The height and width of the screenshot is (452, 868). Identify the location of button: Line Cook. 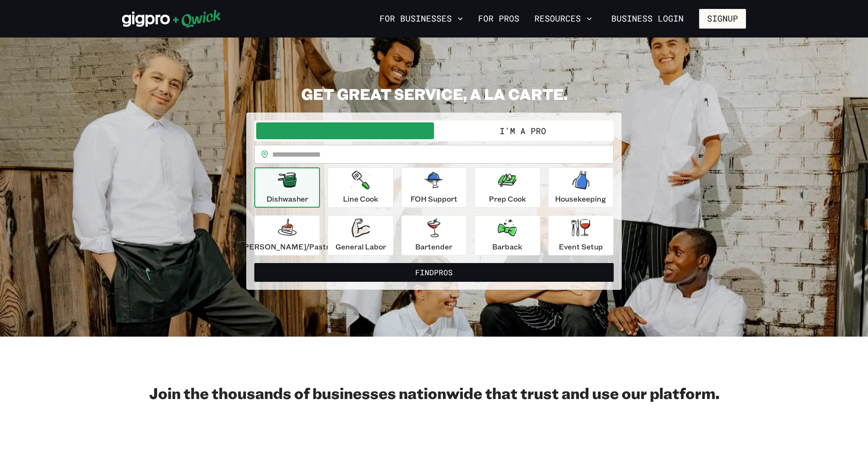
(360, 187).